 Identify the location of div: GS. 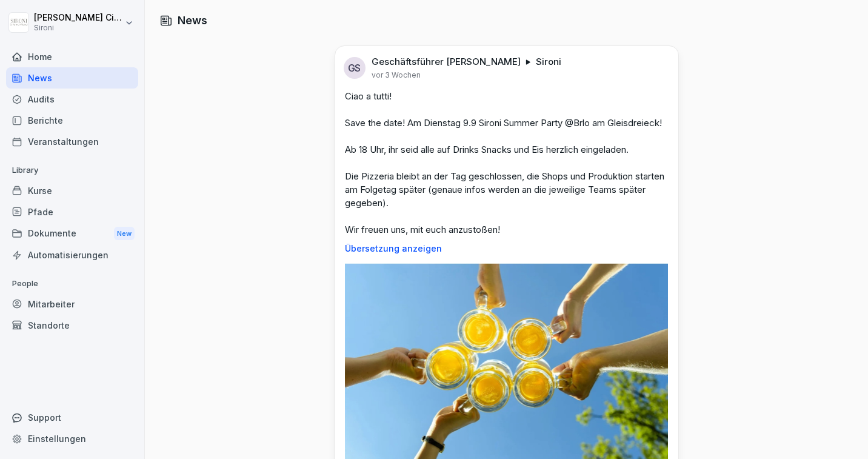
(355, 68).